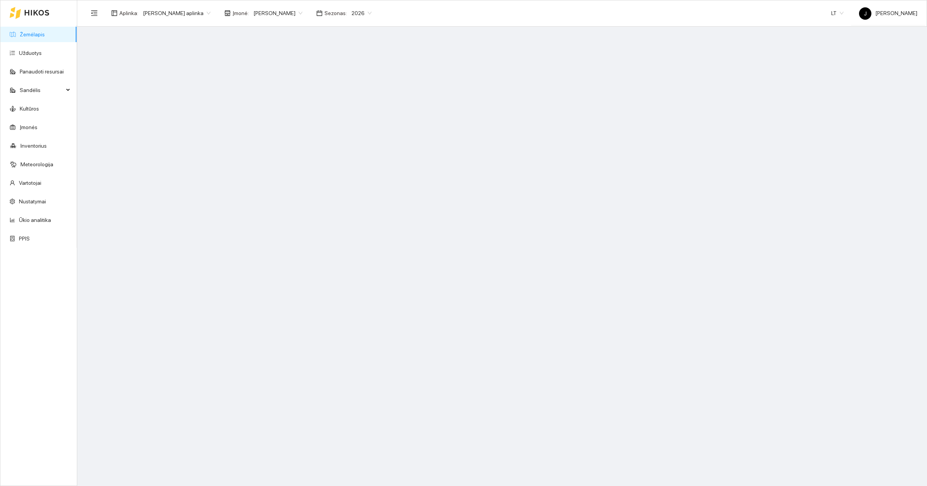  I want to click on a: Žemėlapis, so click(32, 34).